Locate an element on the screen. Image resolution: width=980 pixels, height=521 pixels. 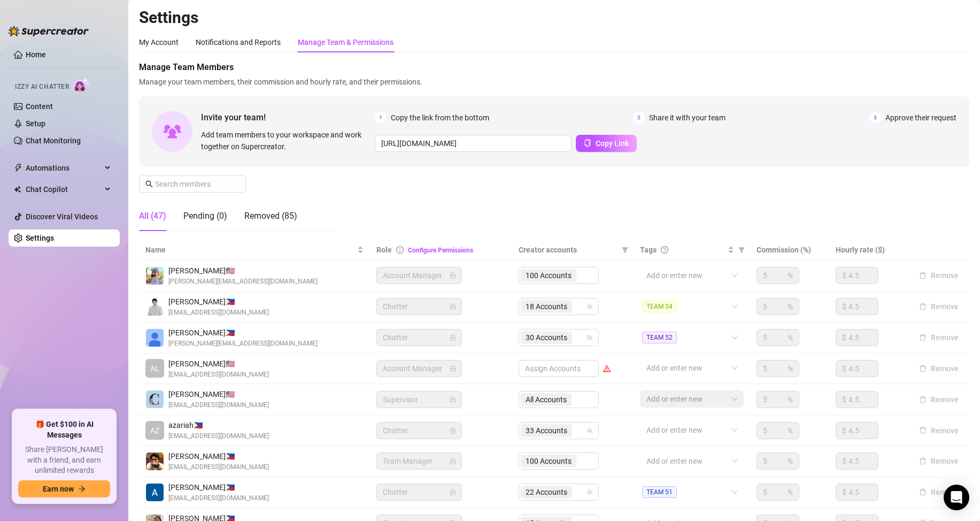
a: Content is located at coordinates (39, 107).